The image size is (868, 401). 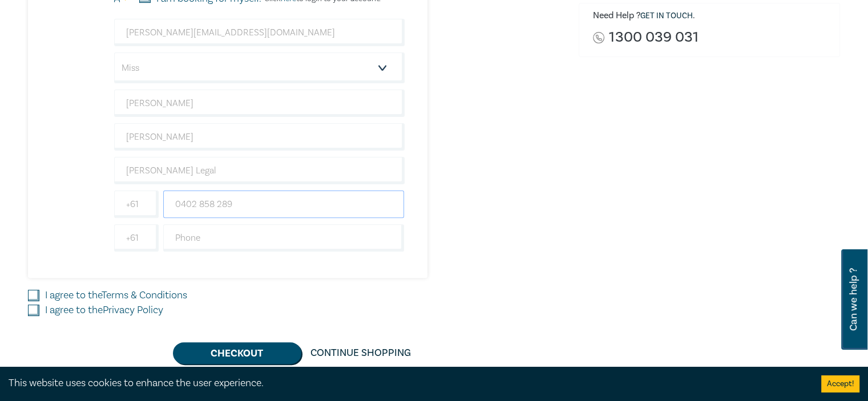 I want to click on a: Continue Shopping, so click(x=361, y=353).